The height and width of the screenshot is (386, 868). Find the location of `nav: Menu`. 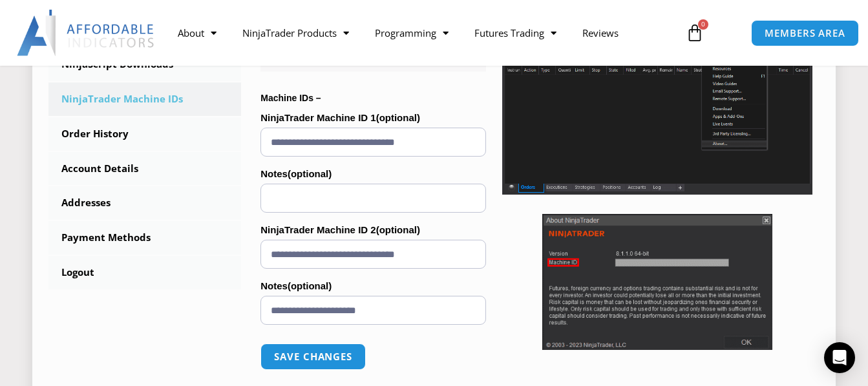

nav: Menu is located at coordinates (420, 33).